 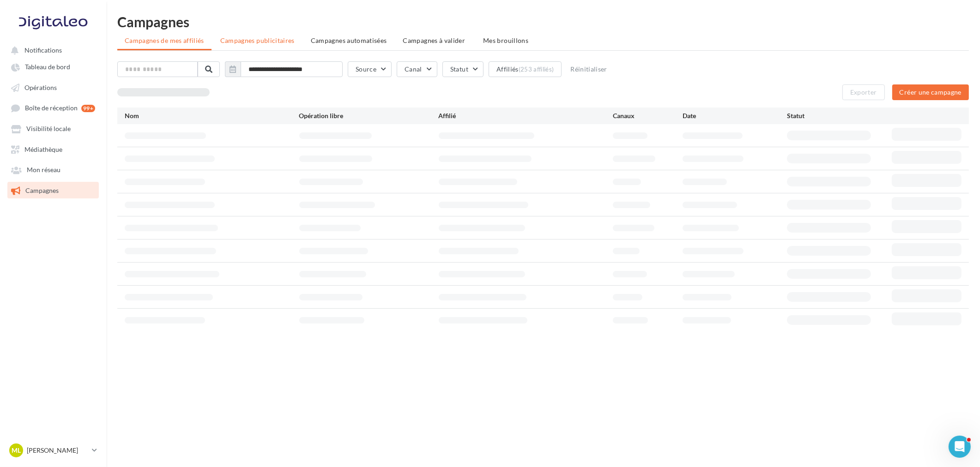 I want to click on span: Opérations, so click(x=40, y=87).